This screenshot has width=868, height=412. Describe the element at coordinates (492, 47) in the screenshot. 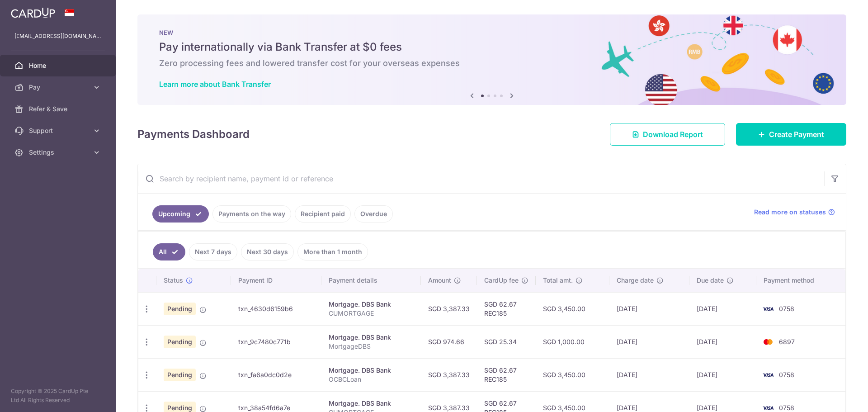

I see `h5: Pay internationally via Bank Transfer at $0 fees` at that location.